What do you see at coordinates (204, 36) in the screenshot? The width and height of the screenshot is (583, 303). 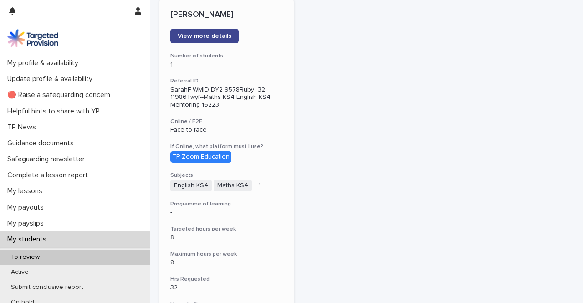 I see `a: View more details` at bounding box center [204, 36].